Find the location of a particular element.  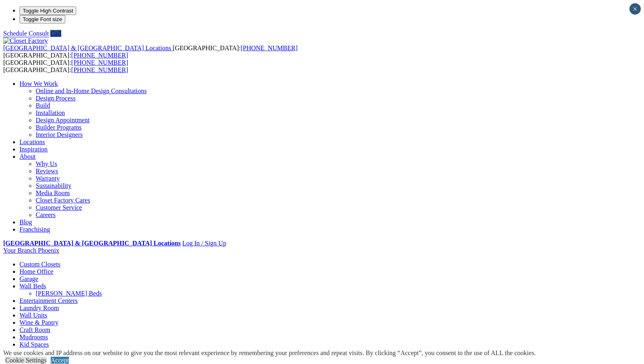

a: Builder Programs is located at coordinates (58, 127).